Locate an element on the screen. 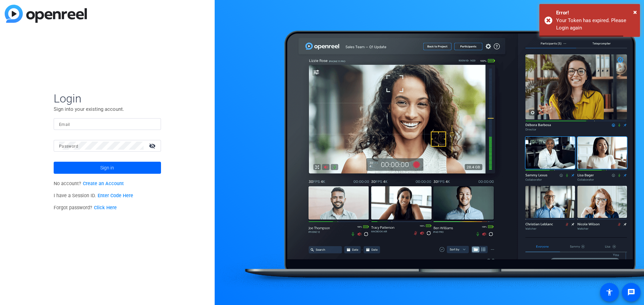  span: Login is located at coordinates (108, 99).